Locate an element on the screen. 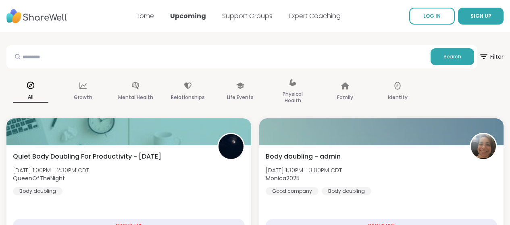 The width and height of the screenshot is (510, 225). a: Home is located at coordinates (145, 16).